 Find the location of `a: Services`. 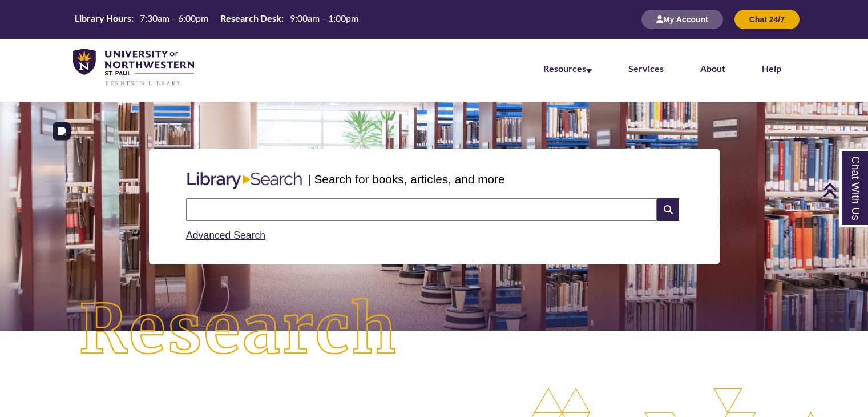

a: Services is located at coordinates (646, 68).